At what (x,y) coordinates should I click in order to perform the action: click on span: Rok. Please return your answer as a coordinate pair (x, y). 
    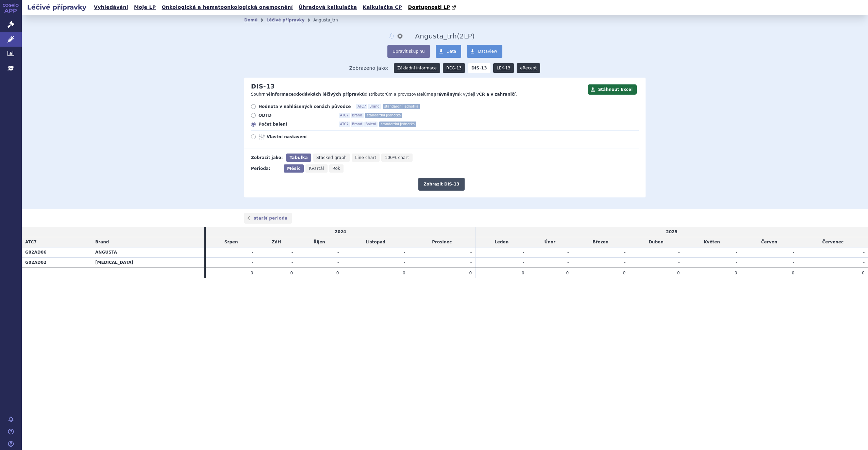
    Looking at the image, I should click on (336, 169).